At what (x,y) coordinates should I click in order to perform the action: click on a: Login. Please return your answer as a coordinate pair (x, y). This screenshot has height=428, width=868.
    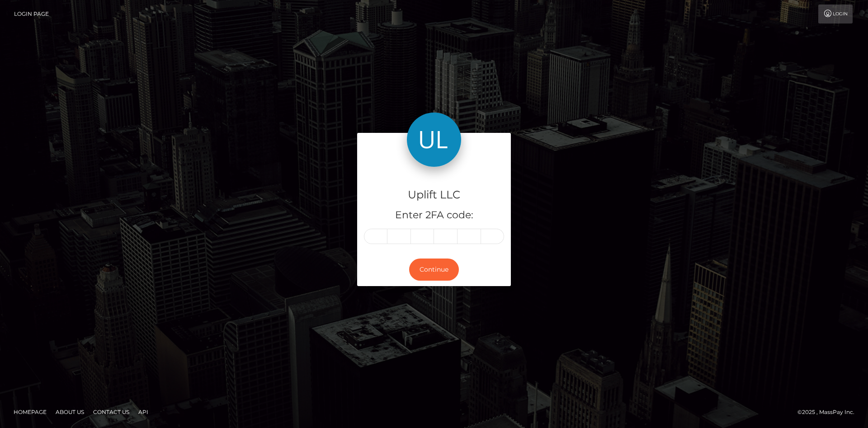
    Looking at the image, I should click on (836, 14).